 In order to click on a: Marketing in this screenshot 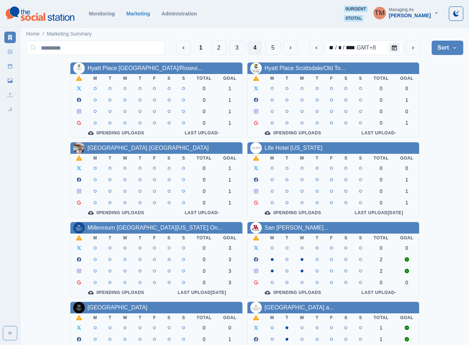, I will do `click(138, 14)`.